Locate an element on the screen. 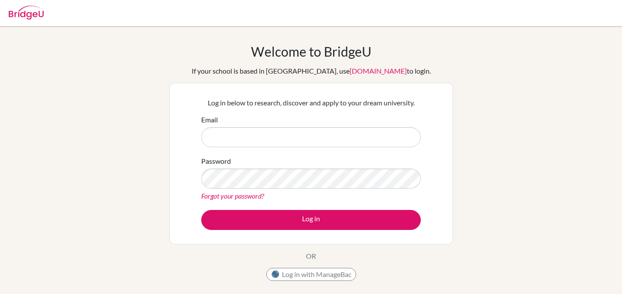 Image resolution: width=622 pixels, height=294 pixels. button: Log in is located at coordinates (311, 220).